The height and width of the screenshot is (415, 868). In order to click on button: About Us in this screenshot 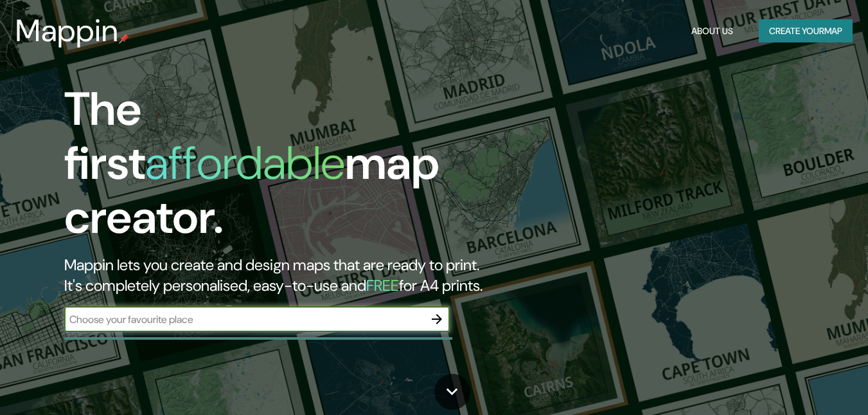, I will do `click(711, 30)`.